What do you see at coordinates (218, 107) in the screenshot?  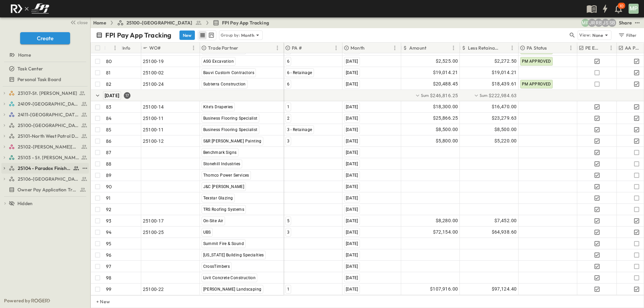 I see `span: Kite's Draperies` at bounding box center [218, 107].